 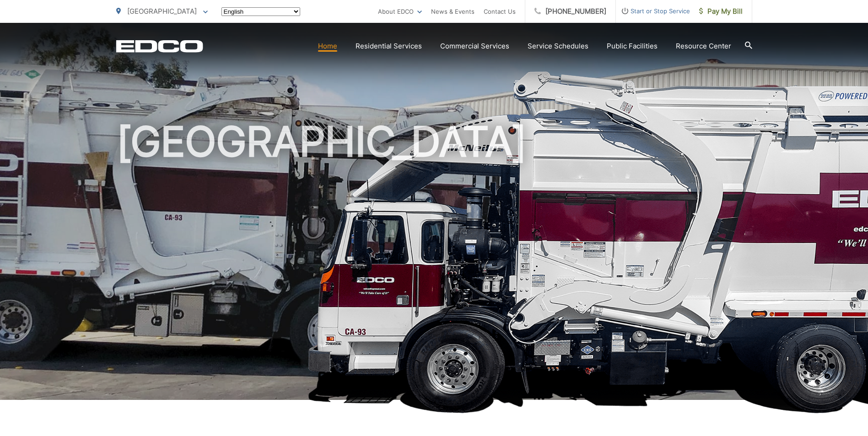 What do you see at coordinates (400, 11) in the screenshot?
I see `a: About EDCO` at bounding box center [400, 11].